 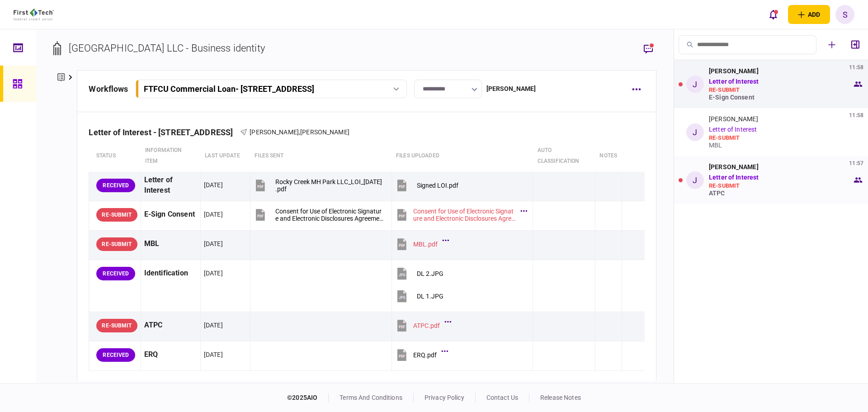 What do you see at coordinates (108, 88) in the screenshot?
I see `div: workflows` at bounding box center [108, 88].